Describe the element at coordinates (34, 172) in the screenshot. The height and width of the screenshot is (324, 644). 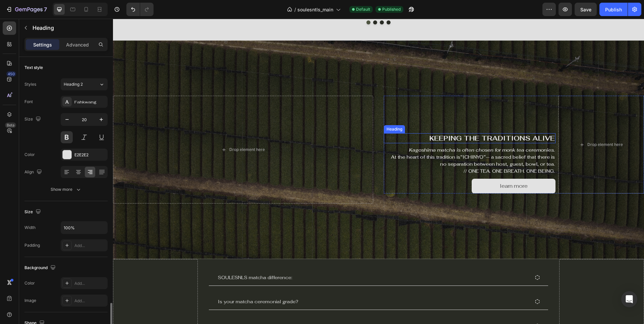
I see `div: Align` at that location.